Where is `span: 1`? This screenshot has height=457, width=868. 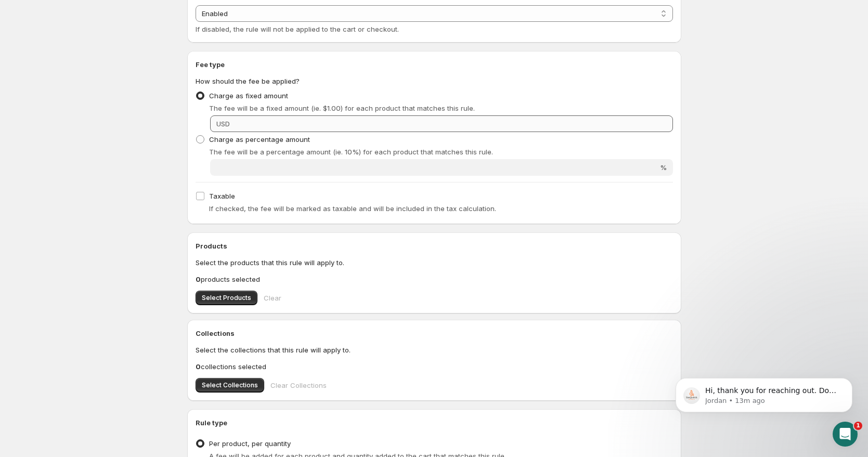
span: 1 is located at coordinates (857, 426).